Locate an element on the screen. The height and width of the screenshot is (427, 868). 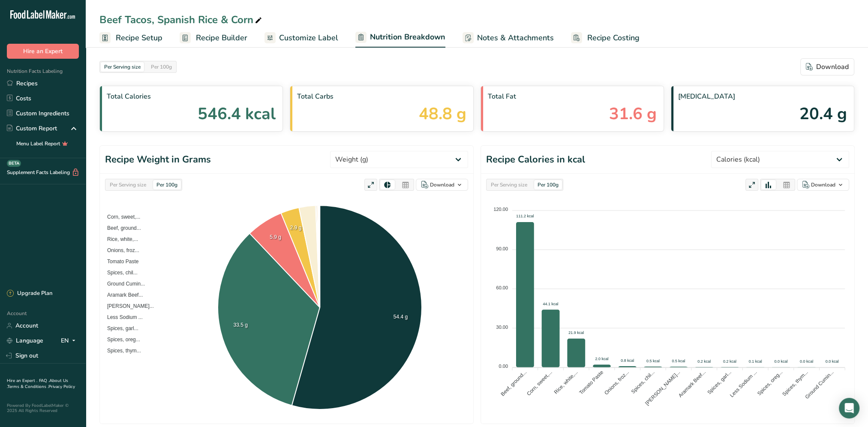
a: Recipe Setup is located at coordinates (131, 38).